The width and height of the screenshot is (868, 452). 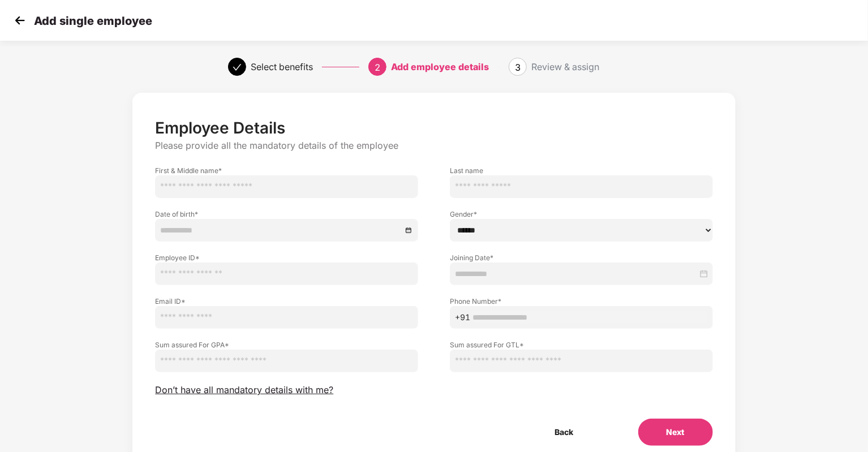 I want to click on label: Gender, so click(x=581, y=214).